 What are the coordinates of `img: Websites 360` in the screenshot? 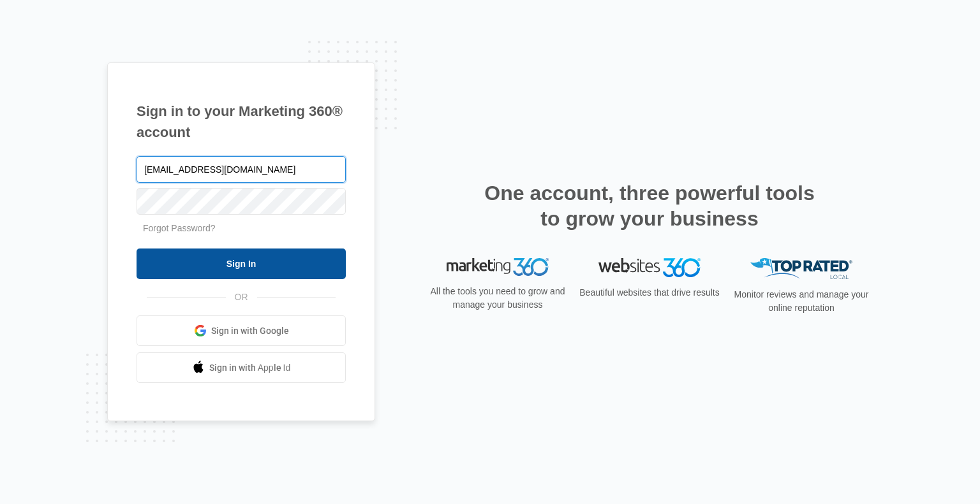 It's located at (649, 268).